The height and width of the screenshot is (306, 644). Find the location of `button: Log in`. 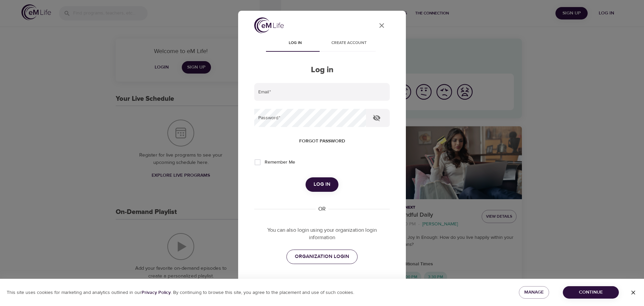

button: Log in is located at coordinates (322, 185).